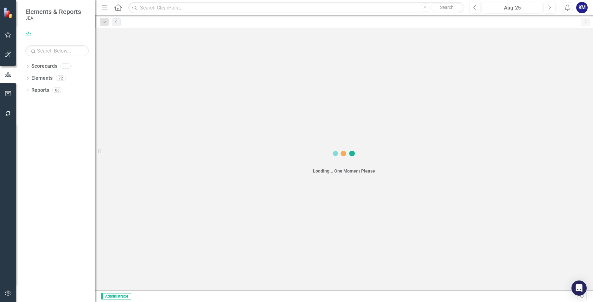 This screenshot has height=302, width=593. Describe the element at coordinates (57, 90) in the screenshot. I see `div: 86` at that location.